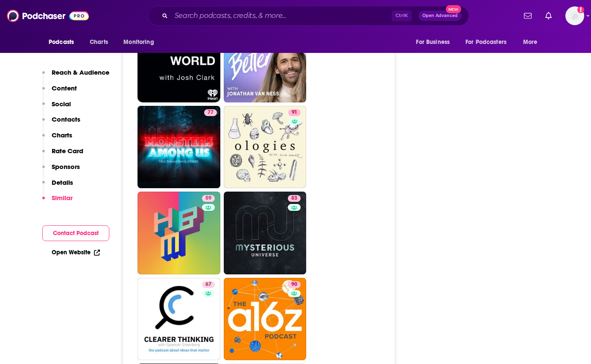  Describe the element at coordinates (209, 285) in the screenshot. I see `span: 67` at that location.